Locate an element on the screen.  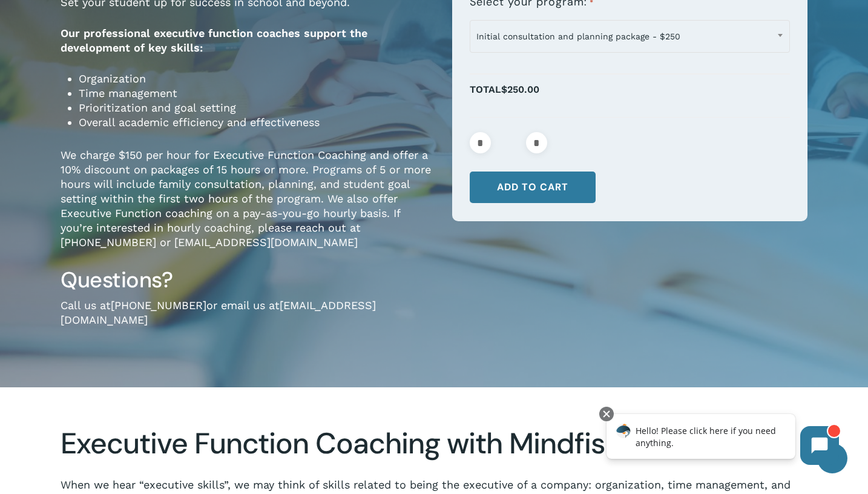
p: Call us at or email us at is located at coordinates (247, 321).